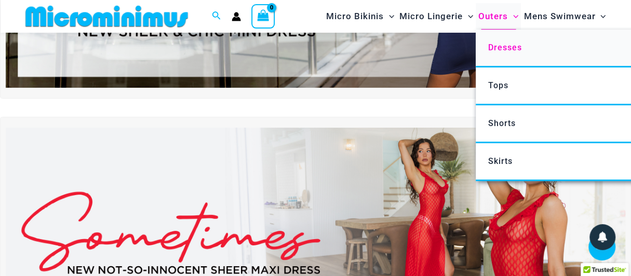  Describe the element at coordinates (498, 16) in the screenshot. I see `a: OutersMenu ToggleMenu Toggle` at that location.